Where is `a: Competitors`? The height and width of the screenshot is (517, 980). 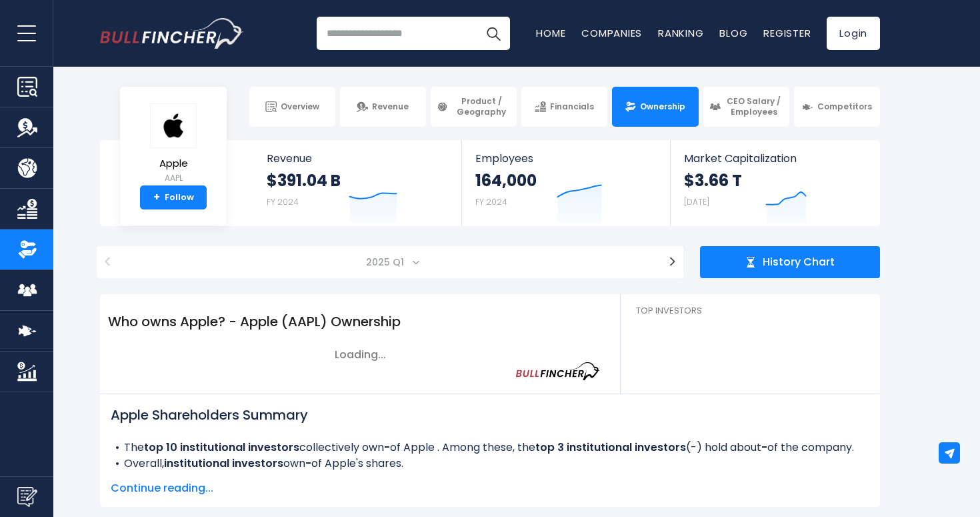 a: Competitors is located at coordinates (837, 107).